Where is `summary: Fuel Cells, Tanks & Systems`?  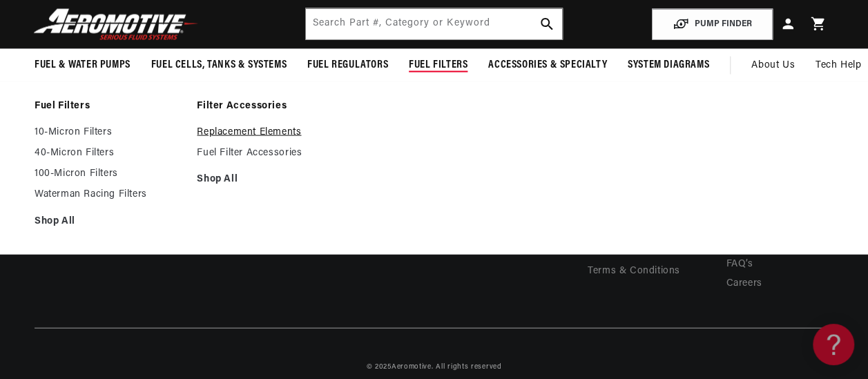 summary: Fuel Cells, Tanks & Systems is located at coordinates (219, 65).